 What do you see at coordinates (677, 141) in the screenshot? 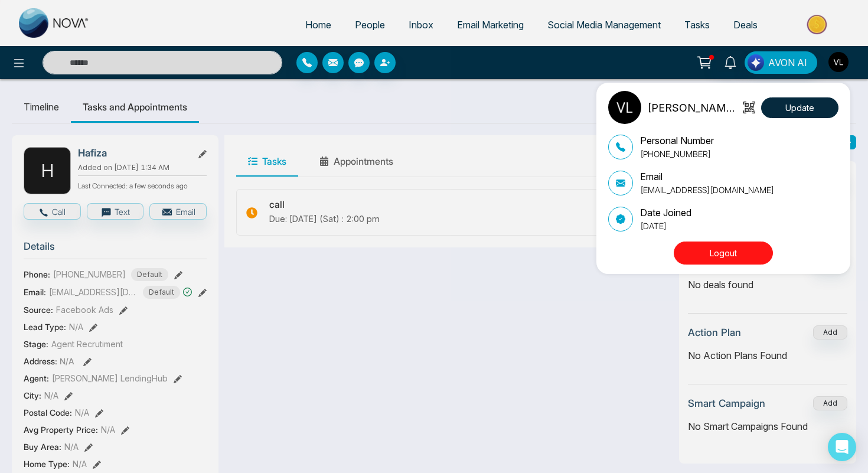
I see `p: Personal Number` at bounding box center [677, 141].